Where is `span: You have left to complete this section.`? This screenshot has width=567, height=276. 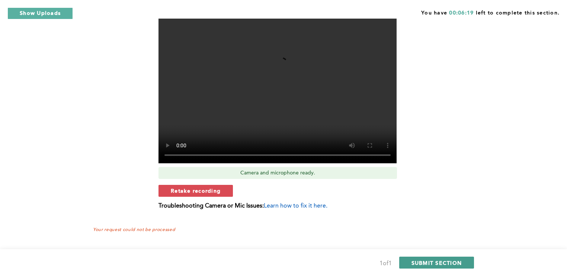
span: You have left to complete this section. is located at coordinates (490, 12).